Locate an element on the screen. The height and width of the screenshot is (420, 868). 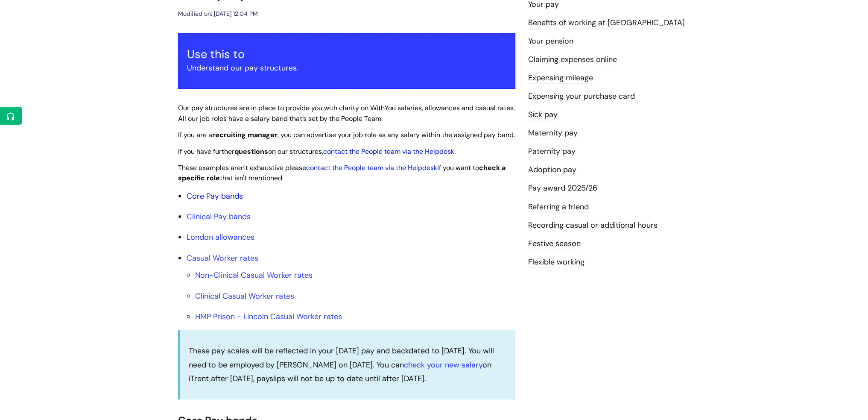
strong: questions is located at coordinates (251, 151).